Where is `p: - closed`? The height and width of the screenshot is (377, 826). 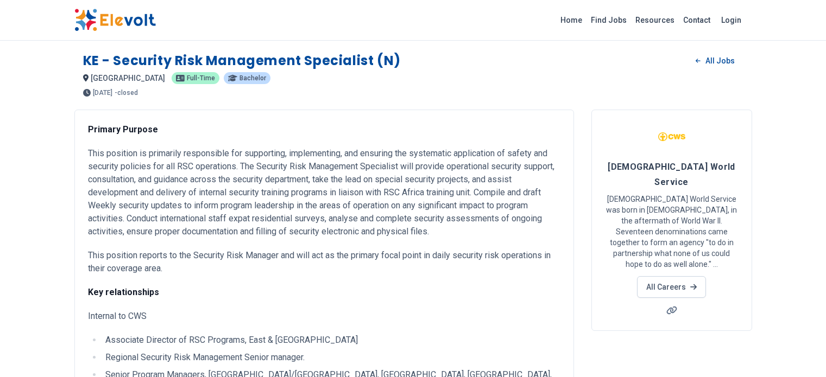 p: - closed is located at coordinates (126, 93).